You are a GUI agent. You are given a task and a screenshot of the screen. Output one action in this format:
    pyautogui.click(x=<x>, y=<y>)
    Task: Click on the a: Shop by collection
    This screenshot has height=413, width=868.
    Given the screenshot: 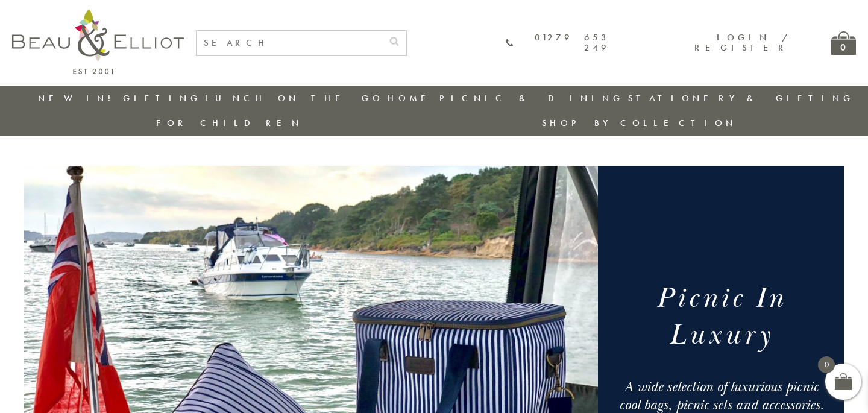 What is the action you would take?
    pyautogui.click(x=639, y=123)
    